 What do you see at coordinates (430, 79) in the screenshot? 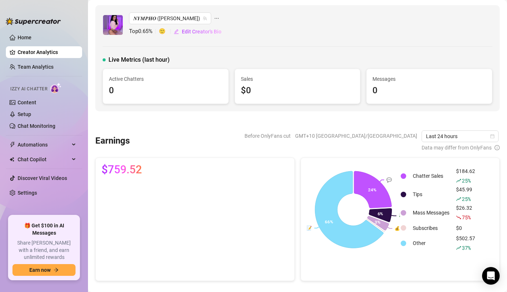
I see `span: Messages` at bounding box center [430, 79].